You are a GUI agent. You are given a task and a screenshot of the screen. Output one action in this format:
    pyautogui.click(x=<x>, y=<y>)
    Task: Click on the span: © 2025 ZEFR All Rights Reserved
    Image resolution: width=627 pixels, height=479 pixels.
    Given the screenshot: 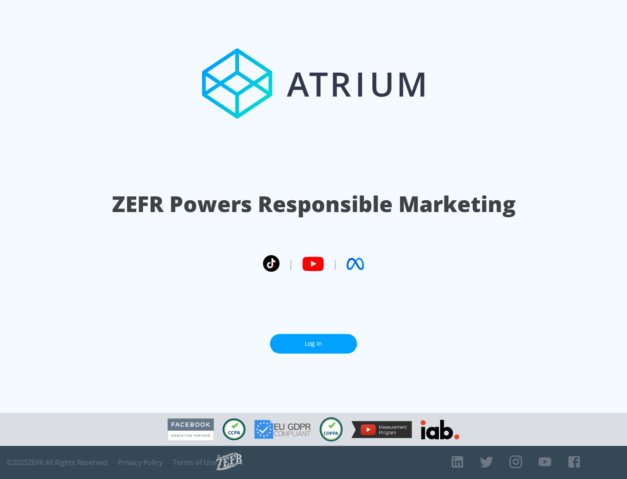 What is the action you would take?
    pyautogui.click(x=57, y=462)
    